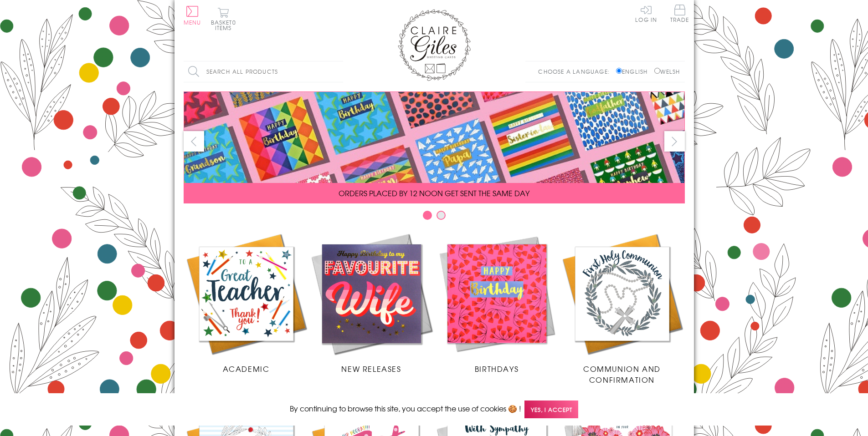 This screenshot has width=868, height=436. Describe the element at coordinates (338, 72) in the screenshot. I see `input: Search` at that location.